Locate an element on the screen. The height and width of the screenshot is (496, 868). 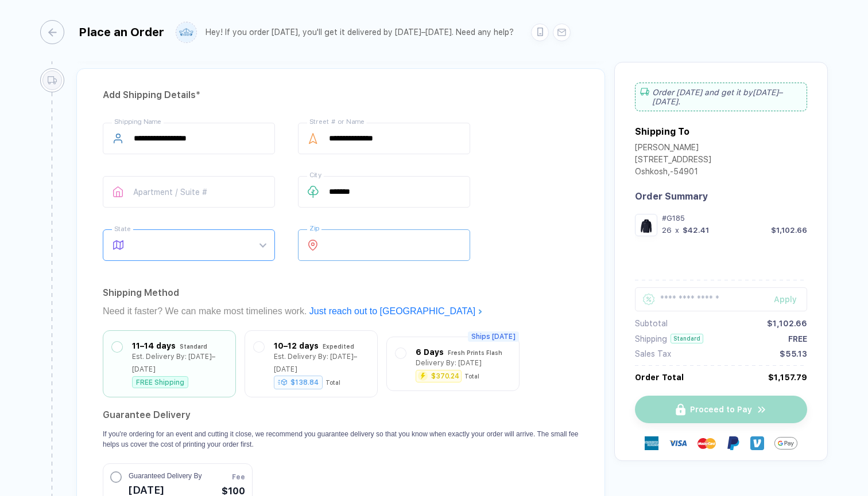
div: $138.84 is located at coordinates (298, 383).